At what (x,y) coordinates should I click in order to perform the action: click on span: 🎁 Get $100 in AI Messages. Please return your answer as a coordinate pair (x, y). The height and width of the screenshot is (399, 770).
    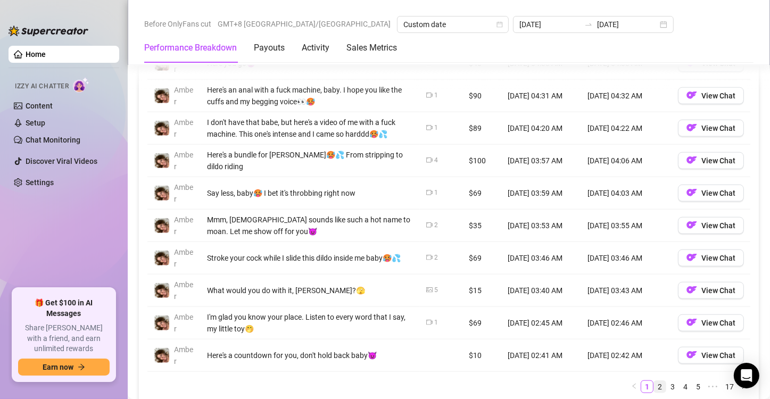
    Looking at the image, I should click on (64, 308).